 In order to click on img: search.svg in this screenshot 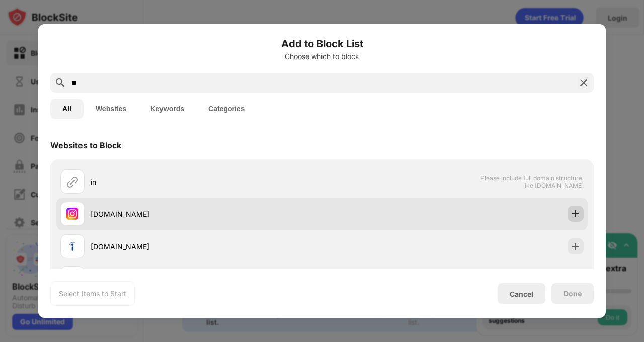, I will do `click(60, 83)`.